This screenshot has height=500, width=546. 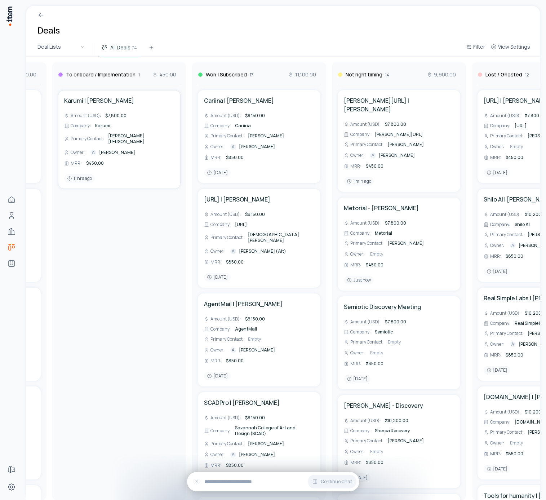 What do you see at coordinates (399, 73) in the screenshot?
I see `div: Not right timing149,900.00` at bounding box center [399, 73].